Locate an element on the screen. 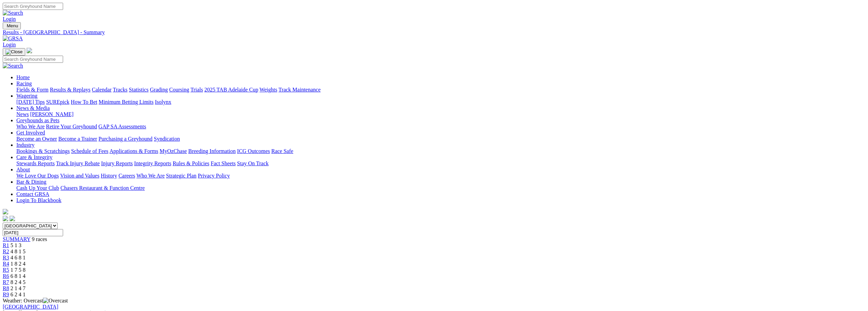  span: Menu is located at coordinates (12, 25).